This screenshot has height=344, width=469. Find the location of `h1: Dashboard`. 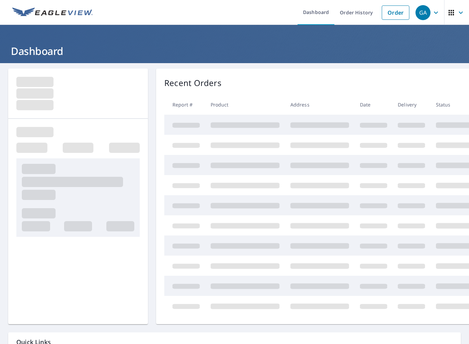

h1: Dashboard is located at coordinates (235, 51).